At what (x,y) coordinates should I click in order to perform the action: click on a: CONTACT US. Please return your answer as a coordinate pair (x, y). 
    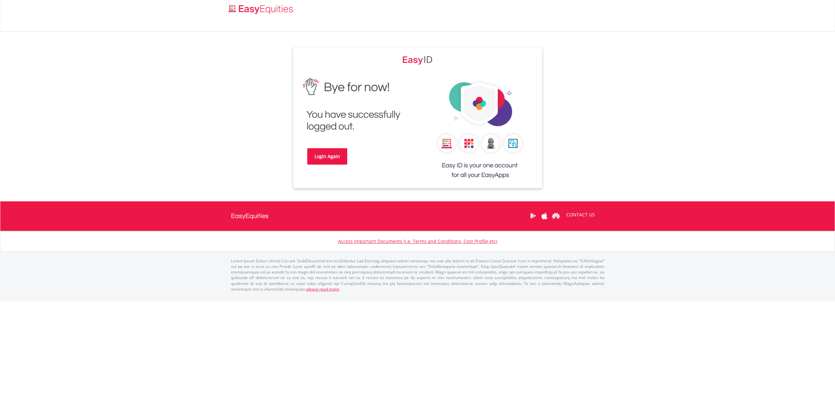
    Looking at the image, I should click on (581, 215).